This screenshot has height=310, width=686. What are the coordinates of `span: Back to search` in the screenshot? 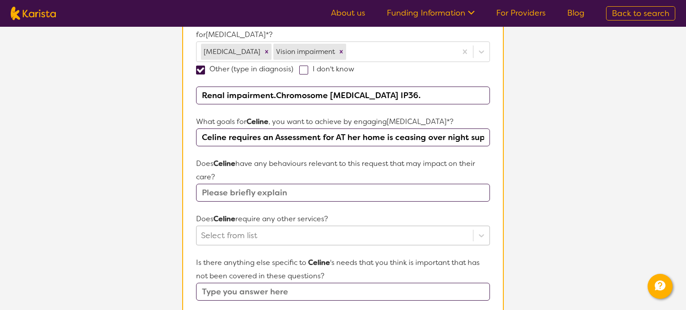 It's located at (641, 13).